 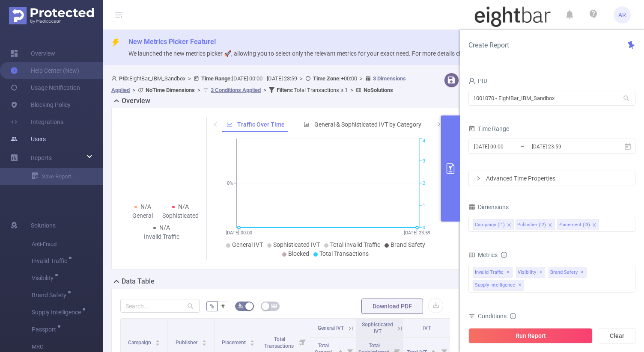 What do you see at coordinates (67, 245) in the screenshot?
I see `span: Anti-Fraud` at bounding box center [67, 245].